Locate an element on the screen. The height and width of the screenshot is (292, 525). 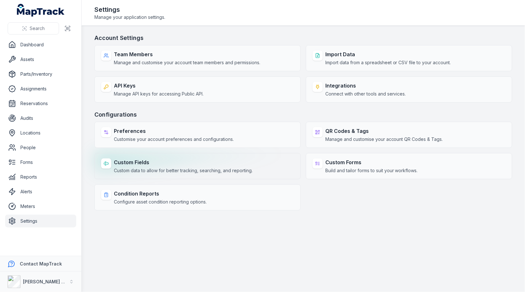
a: Condition ReportsConfigure asset condition reporting options. is located at coordinates (198, 197).